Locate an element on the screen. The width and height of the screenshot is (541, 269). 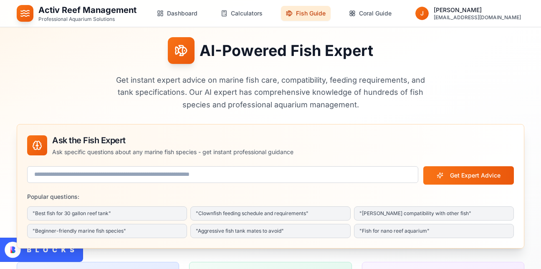
button: Get Expert Advice is located at coordinates (468, 175).